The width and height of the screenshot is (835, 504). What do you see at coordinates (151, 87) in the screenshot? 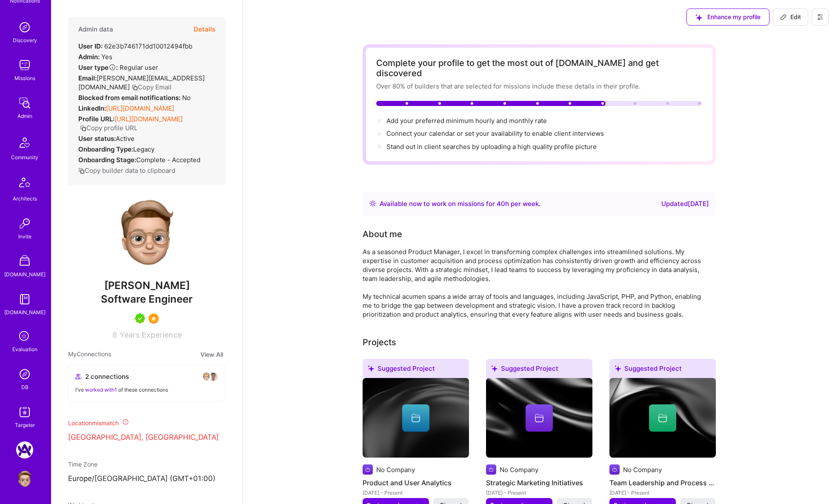
I see `button: Copy Email` at bounding box center [151, 87].